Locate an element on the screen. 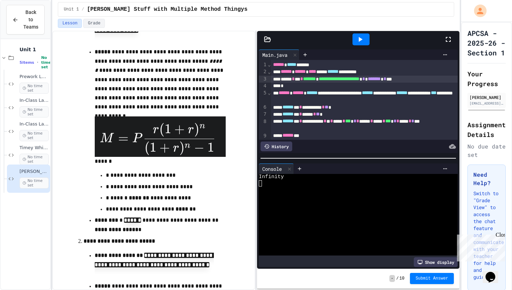  button: Grade is located at coordinates (94, 23).